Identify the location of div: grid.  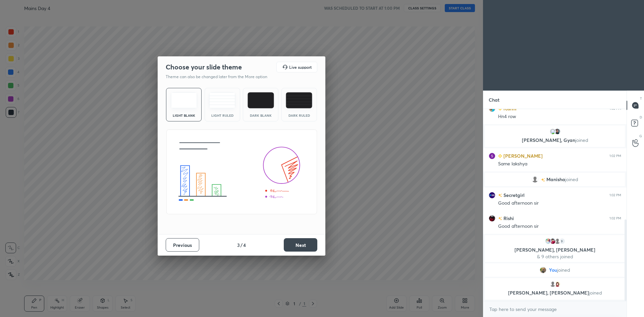
(555, 205).